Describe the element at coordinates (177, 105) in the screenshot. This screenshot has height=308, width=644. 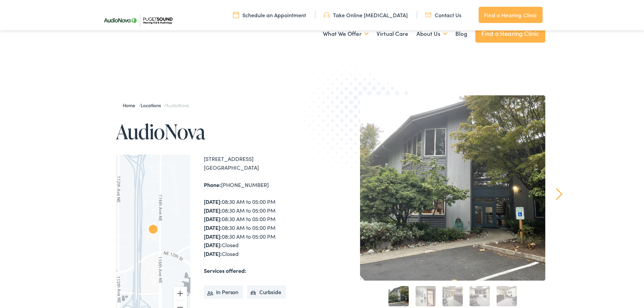
I see `span: AudioNova` at that location.